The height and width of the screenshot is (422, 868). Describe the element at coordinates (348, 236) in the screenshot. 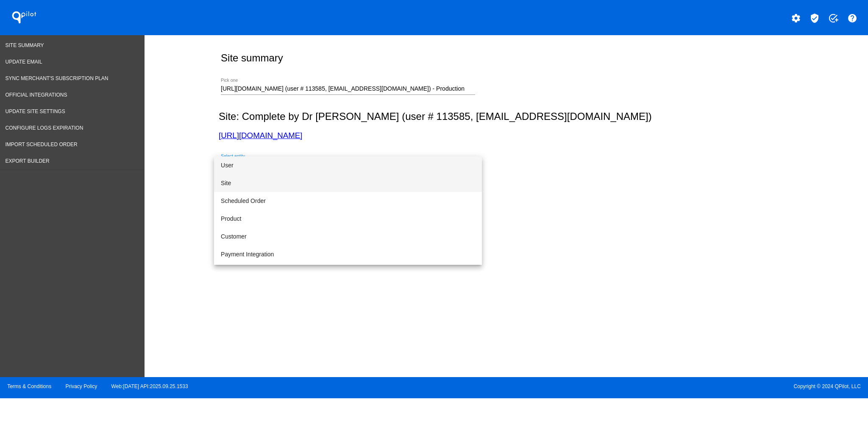

I see `span: Customer` at that location.